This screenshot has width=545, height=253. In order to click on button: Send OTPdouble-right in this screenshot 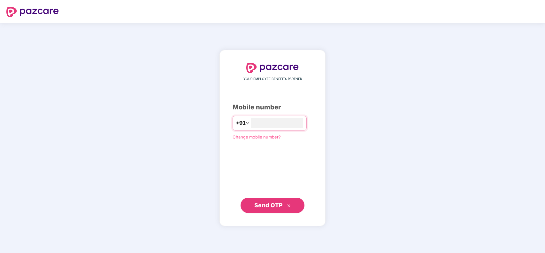, I will do `click(273, 205)`.